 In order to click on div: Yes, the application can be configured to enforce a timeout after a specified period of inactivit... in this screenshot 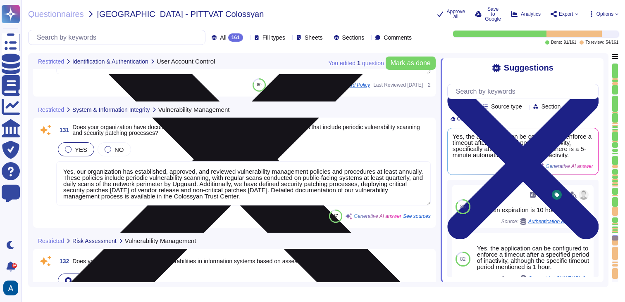, I will do `click(533, 258)`.